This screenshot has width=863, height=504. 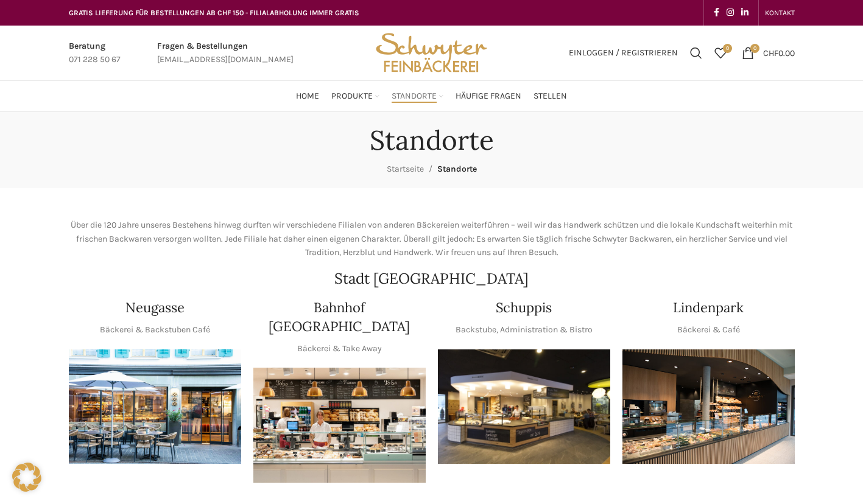 I want to click on span: Produkte, so click(x=352, y=96).